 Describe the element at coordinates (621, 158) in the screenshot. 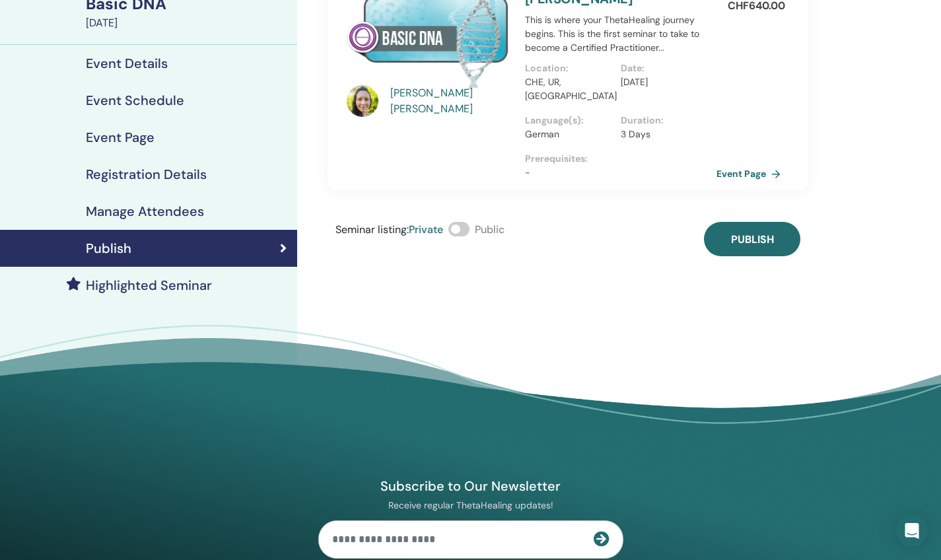

I see `p: Prerequisites :` at that location.